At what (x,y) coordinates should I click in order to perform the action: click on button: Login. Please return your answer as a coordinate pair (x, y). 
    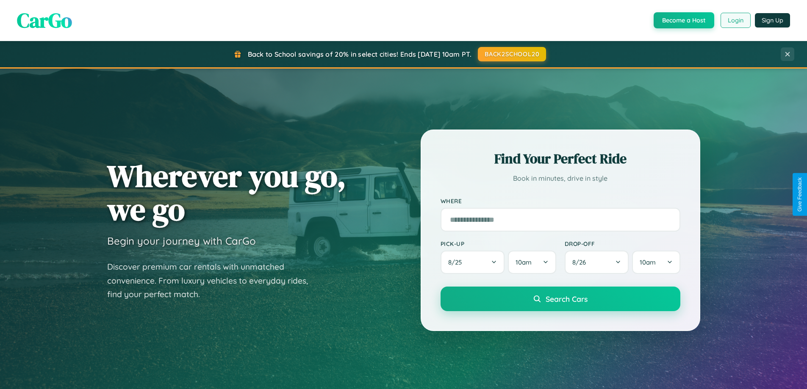
    Looking at the image, I should click on (736, 20).